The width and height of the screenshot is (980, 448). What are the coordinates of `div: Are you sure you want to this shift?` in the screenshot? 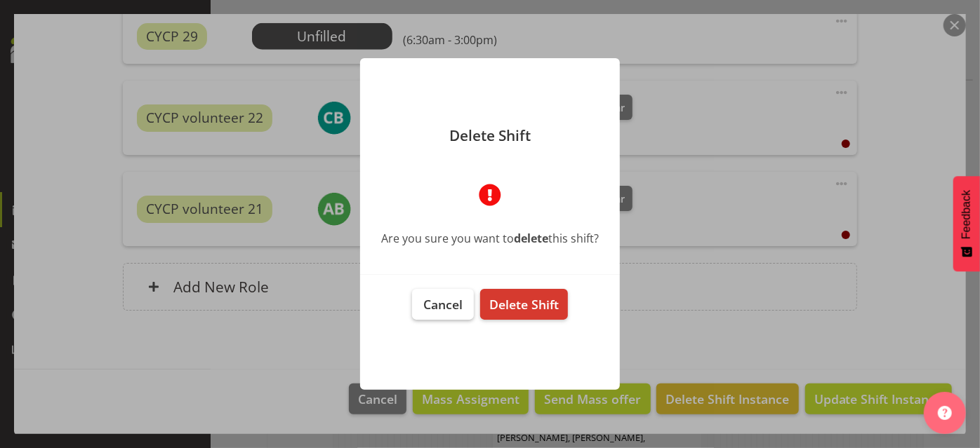 It's located at (490, 239).